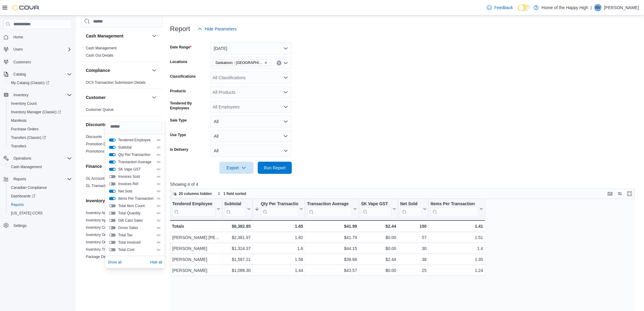 Image resolution: width=644 pixels, height=311 pixels. I want to click on a: Customers, so click(22, 62).